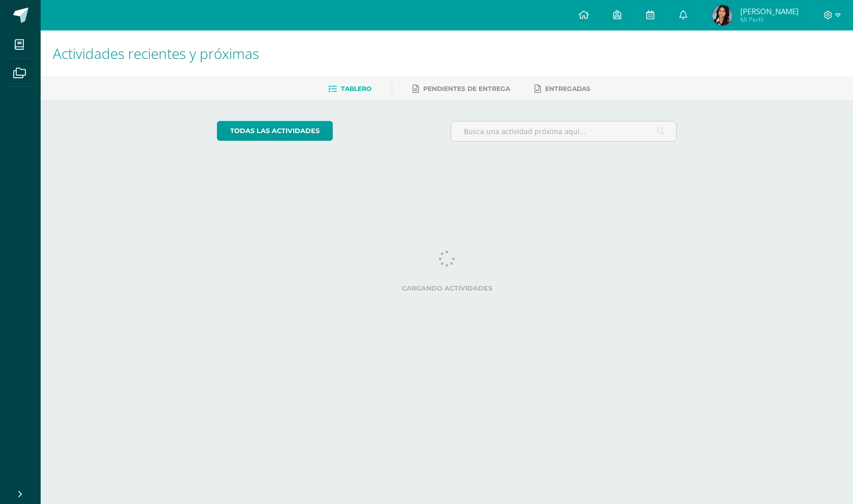 The height and width of the screenshot is (504, 853). Describe the element at coordinates (275, 131) in the screenshot. I see `a: todas las Actividades` at that location.